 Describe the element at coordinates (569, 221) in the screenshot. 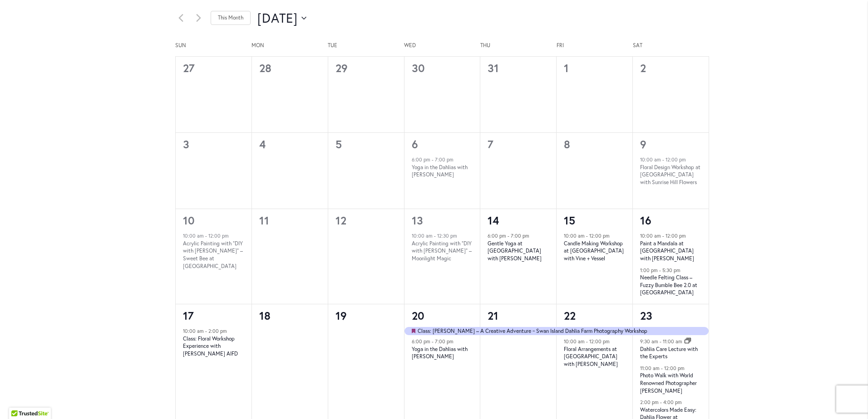

I see `a: 15` at that location.